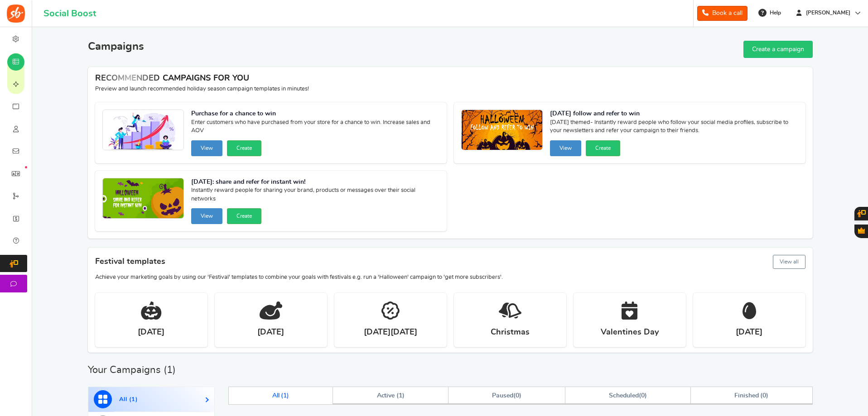 Image resolution: width=868 pixels, height=416 pixels. What do you see at coordinates (391, 395) in the screenshot?
I see `span: Active ( )` at bounding box center [391, 395].